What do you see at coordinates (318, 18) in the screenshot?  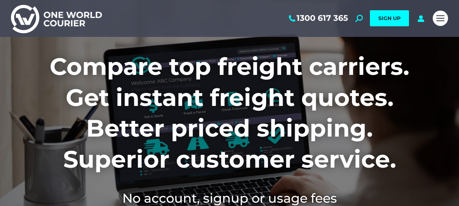 I see `a: 1300 617 365` at bounding box center [318, 18].